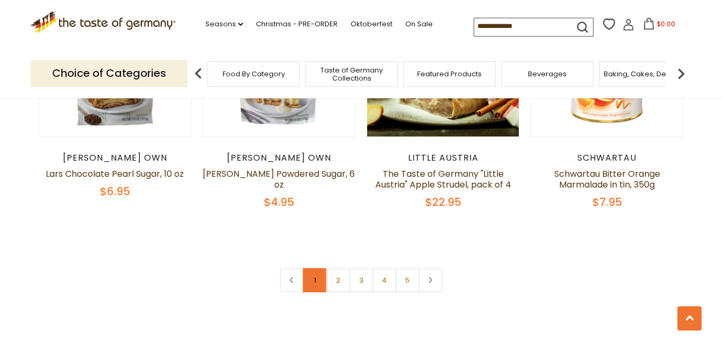 The image size is (722, 345). I want to click on div: Schwartau, so click(607, 158).